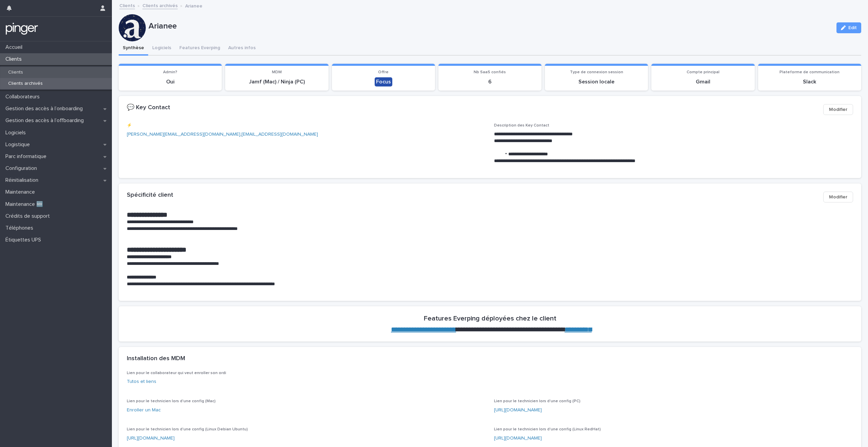 The width and height of the screenshot is (868, 447). I want to click on h2: 💬 Key Contact, so click(149, 108).